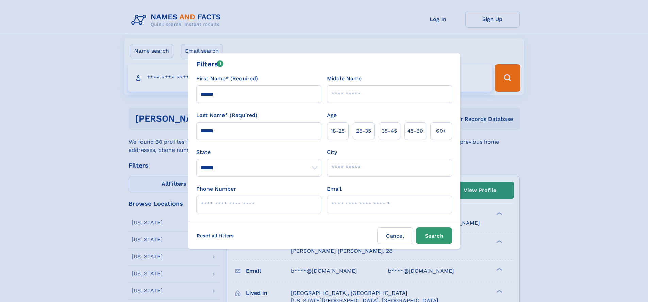  What do you see at coordinates (216, 189) in the screenshot?
I see `label: Phone Number` at bounding box center [216, 189].